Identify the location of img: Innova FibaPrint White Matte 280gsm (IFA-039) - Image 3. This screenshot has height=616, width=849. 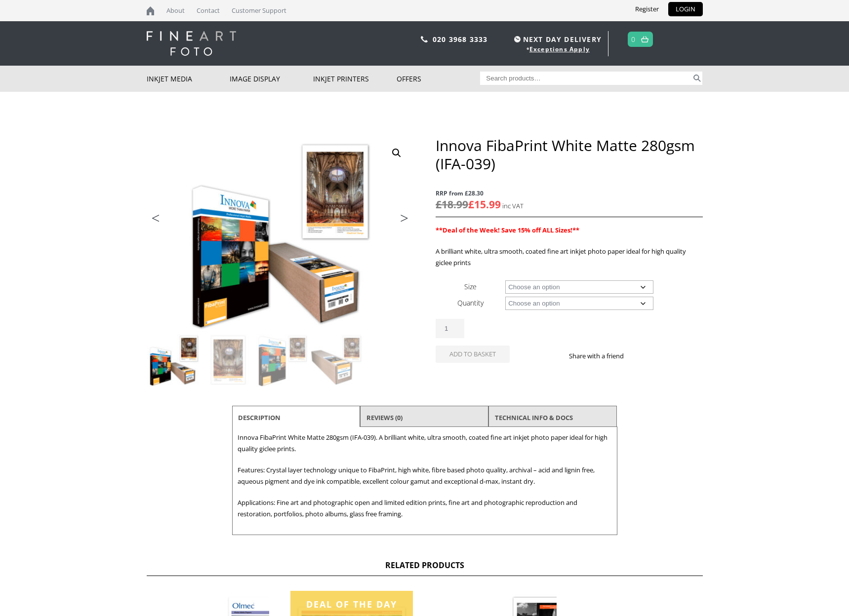
(283, 360).